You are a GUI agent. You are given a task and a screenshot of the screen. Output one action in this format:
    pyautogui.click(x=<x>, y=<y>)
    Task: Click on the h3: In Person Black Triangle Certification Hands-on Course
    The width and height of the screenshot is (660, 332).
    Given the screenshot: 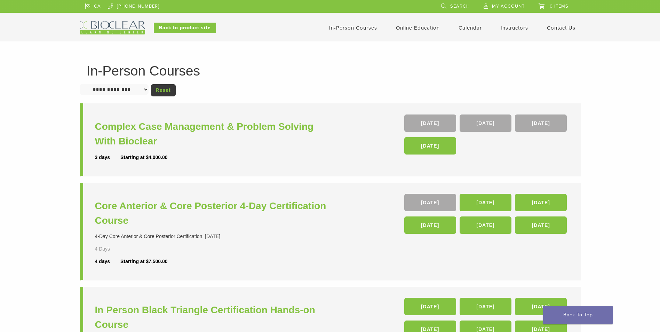 What is the action you would take?
    pyautogui.click(x=213, y=317)
    